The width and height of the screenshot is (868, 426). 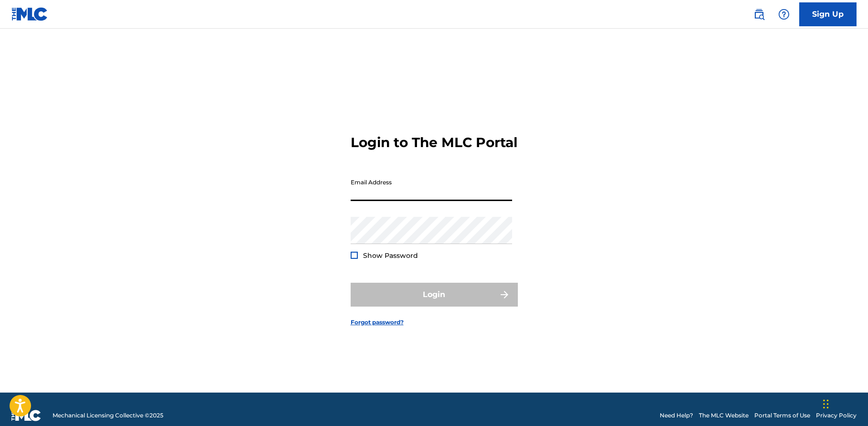 I want to click on a: Public Search, so click(x=759, y=14).